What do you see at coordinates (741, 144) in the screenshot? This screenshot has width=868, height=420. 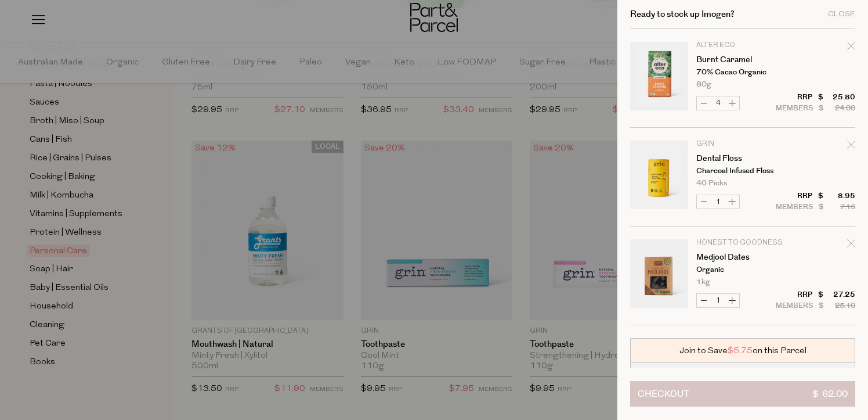 I see `p: Grin` at bounding box center [741, 144].